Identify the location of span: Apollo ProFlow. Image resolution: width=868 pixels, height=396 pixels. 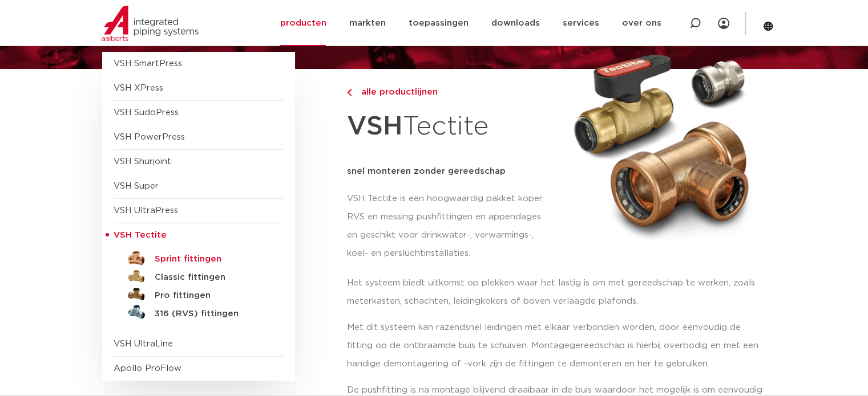
(147, 368).